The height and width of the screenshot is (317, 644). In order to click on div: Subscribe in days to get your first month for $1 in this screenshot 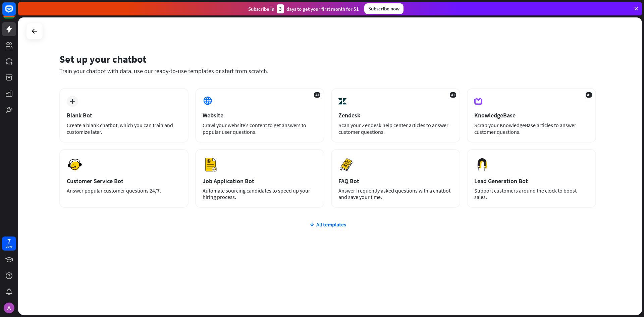, I will do `click(303, 9)`.